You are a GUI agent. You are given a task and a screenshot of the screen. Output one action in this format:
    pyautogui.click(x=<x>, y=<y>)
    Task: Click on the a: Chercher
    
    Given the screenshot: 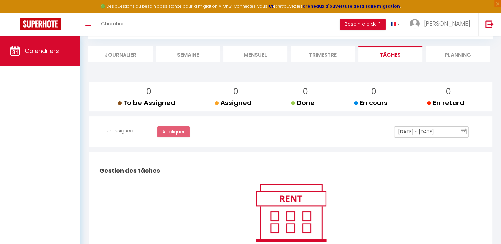 What is the action you would take?
    pyautogui.click(x=112, y=25)
    